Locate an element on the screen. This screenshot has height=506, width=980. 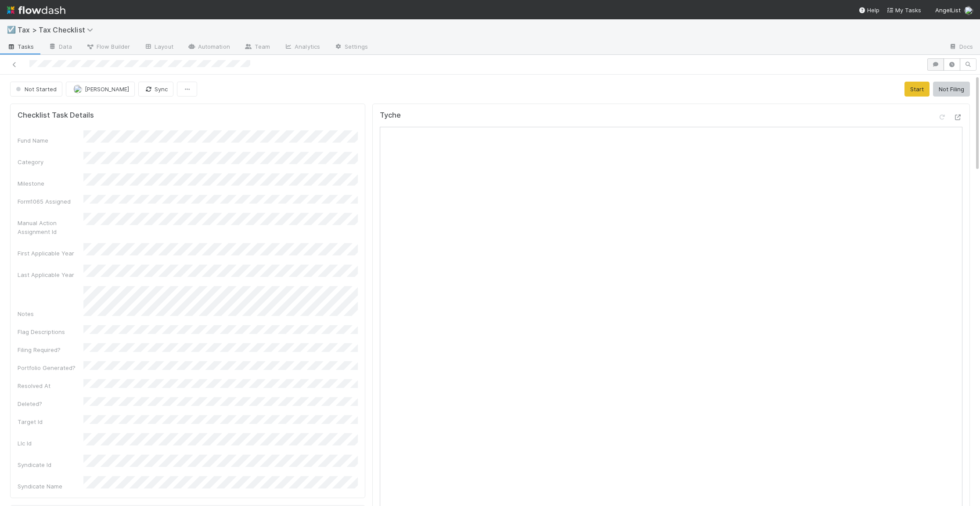
div: Help is located at coordinates (869, 10).